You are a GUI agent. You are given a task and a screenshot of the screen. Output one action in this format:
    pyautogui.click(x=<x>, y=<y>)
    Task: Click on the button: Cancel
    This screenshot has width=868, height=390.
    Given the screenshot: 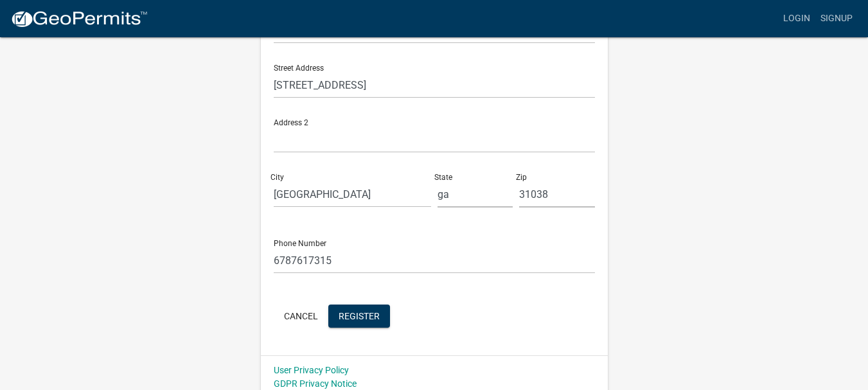 What is the action you would take?
    pyautogui.click(x=301, y=317)
    